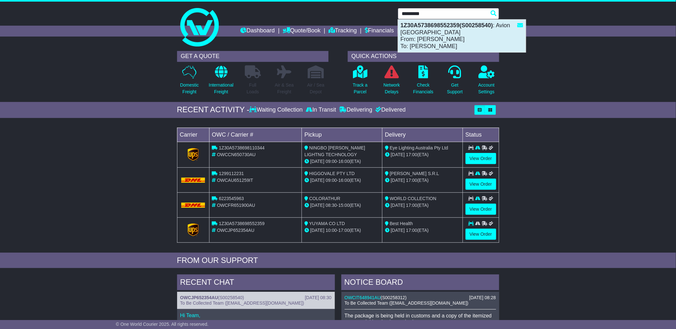 Image resolution: width=676 pixels, height=329 pixels. I want to click on span: 10:00, so click(331, 230).